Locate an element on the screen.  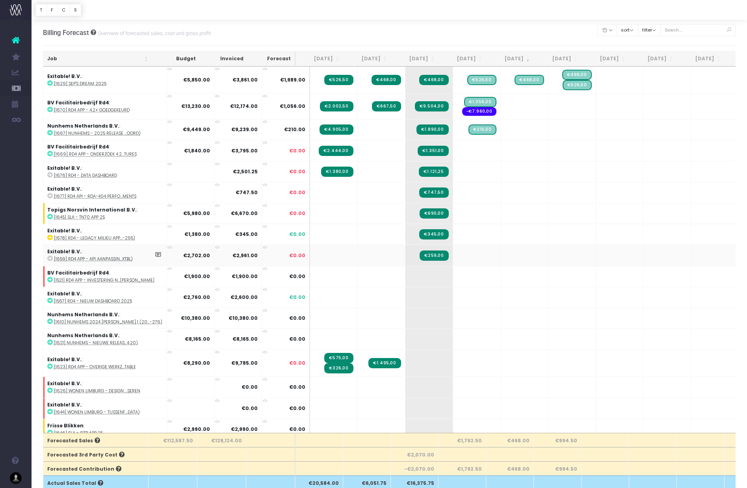
span: Streamtime Invoice: 2039 – Rd4 app - 4.2+ API werk RMA-223 is located at coordinates (338, 358).